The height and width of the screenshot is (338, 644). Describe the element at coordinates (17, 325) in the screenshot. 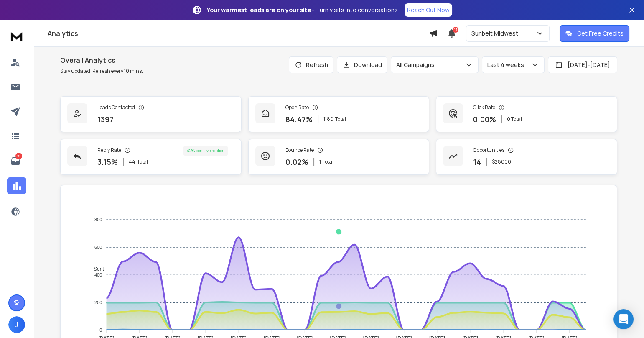

I see `button: J` at that location.